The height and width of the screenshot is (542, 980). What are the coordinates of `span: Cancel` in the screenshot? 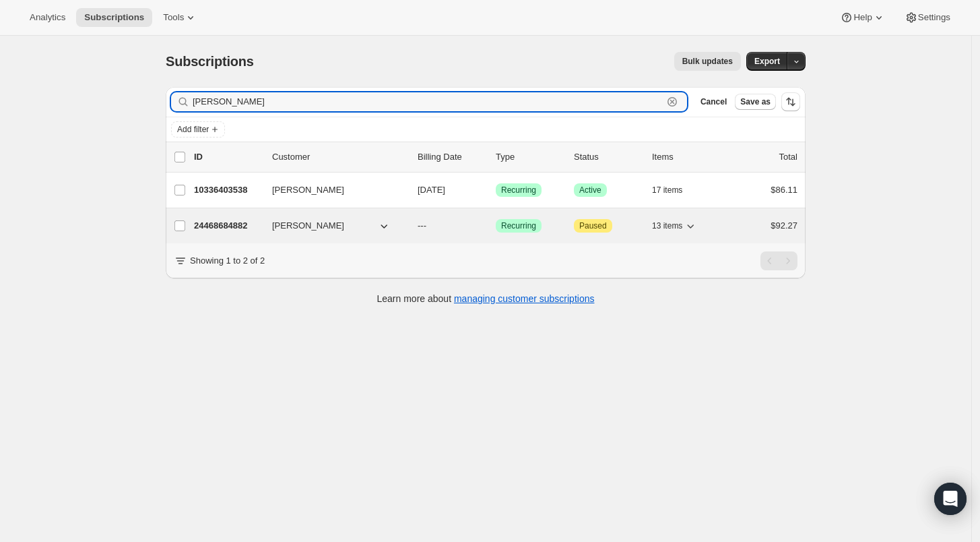 It's located at (713, 102).